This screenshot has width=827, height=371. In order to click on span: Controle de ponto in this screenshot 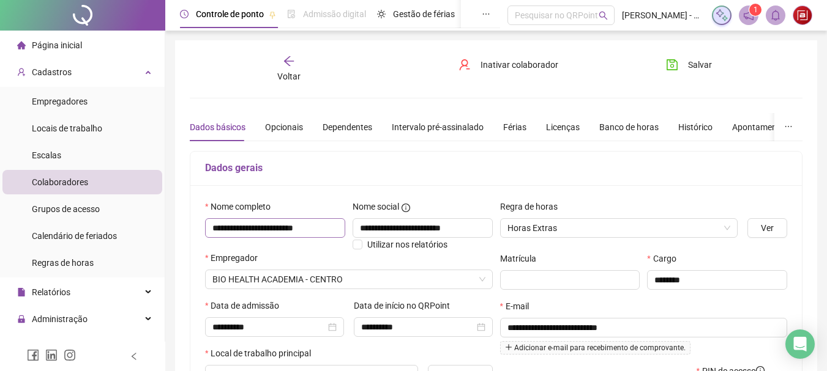, I will do `click(229, 14)`.